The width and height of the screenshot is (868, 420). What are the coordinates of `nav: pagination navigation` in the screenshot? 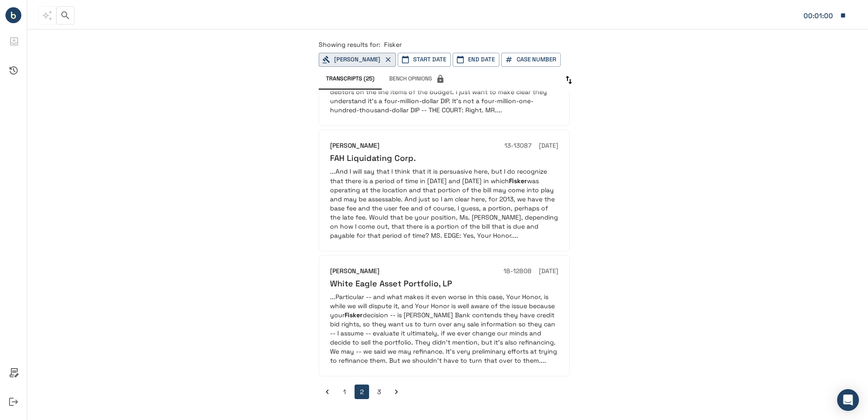 It's located at (444, 392).